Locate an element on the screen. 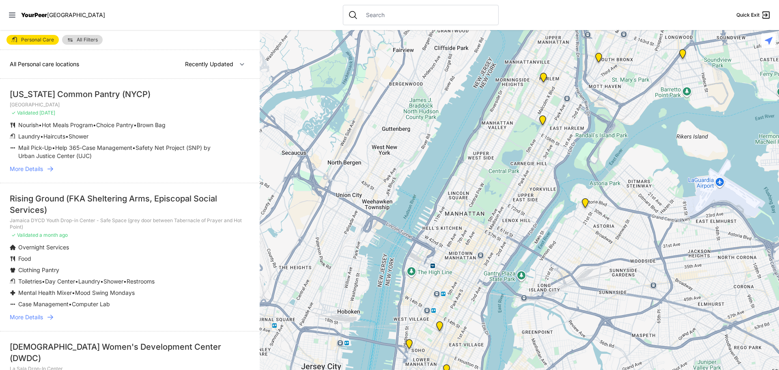 The width and height of the screenshot is (779, 370). span: Haircuts is located at coordinates (54, 136).